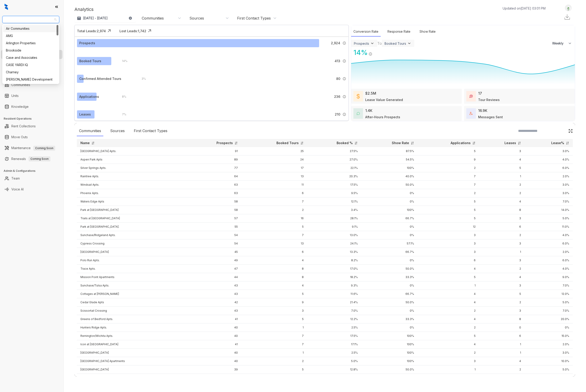  What do you see at coordinates (32, 35) in the screenshot?
I see `li: Leads` at bounding box center [32, 35].